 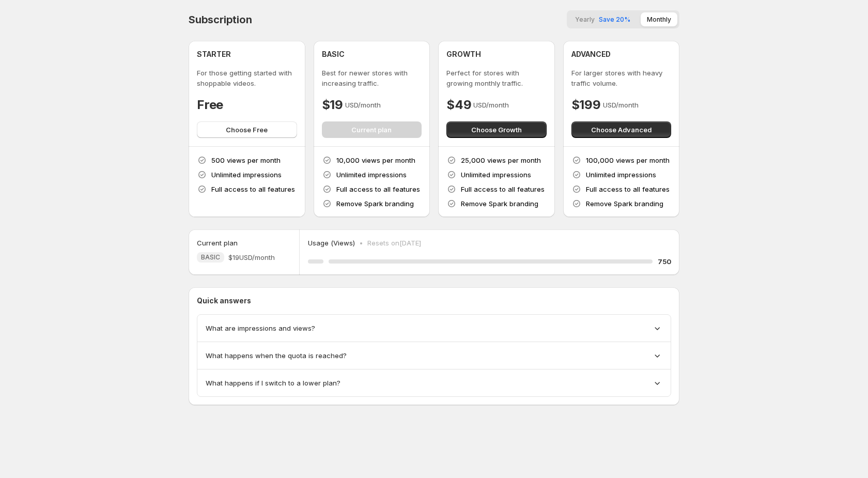 What do you see at coordinates (659, 19) in the screenshot?
I see `button: Monthly` at bounding box center [659, 19].